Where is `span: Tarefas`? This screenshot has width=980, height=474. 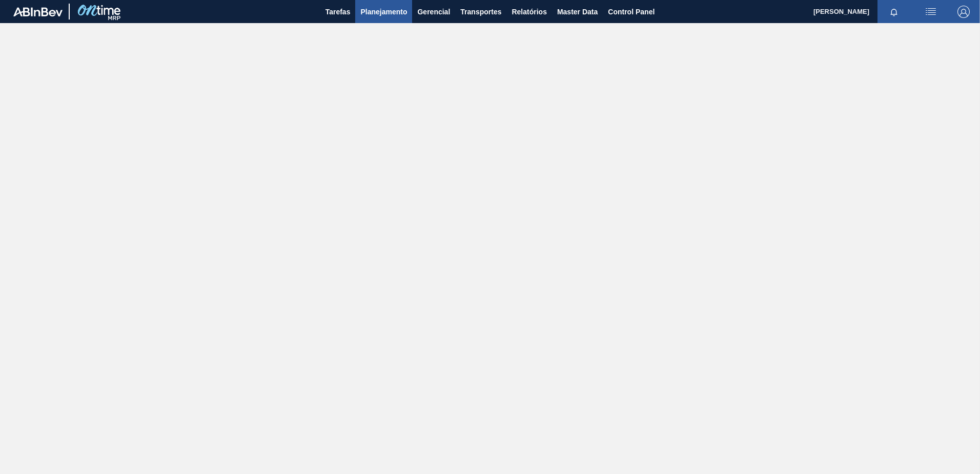
span: Tarefas is located at coordinates (338, 12).